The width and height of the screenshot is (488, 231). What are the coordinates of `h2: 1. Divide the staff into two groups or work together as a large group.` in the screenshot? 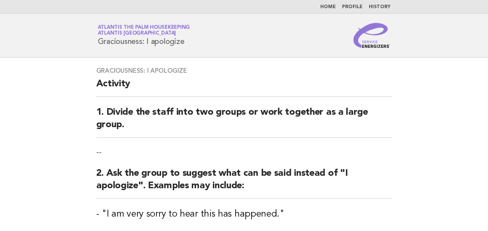 It's located at (244, 122).